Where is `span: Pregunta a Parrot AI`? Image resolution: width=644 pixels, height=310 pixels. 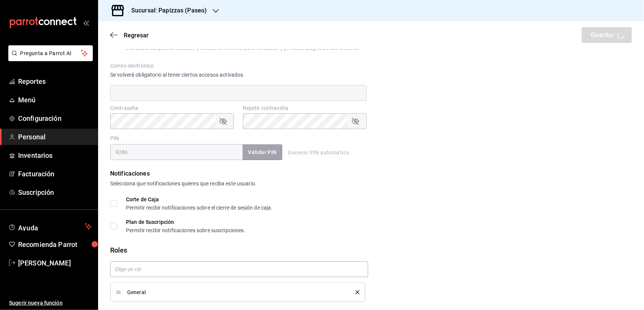
span: Pregunta a Parrot AI is located at coordinates (50, 53).